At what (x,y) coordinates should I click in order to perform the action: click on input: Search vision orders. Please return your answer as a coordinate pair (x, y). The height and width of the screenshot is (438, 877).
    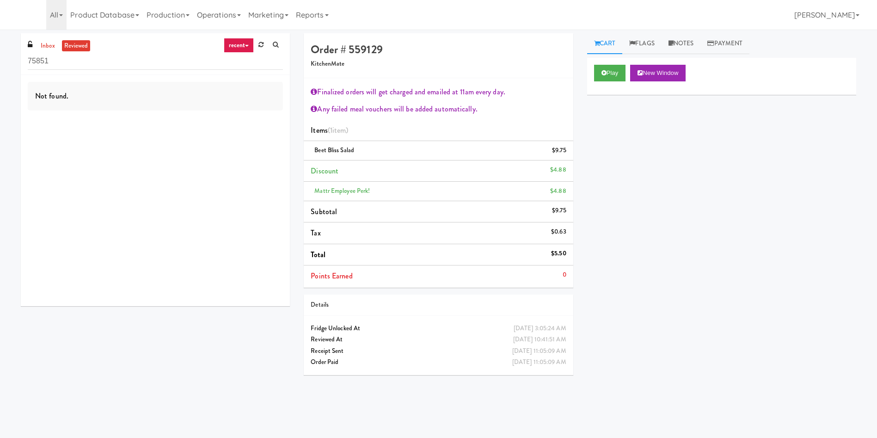
    Looking at the image, I should click on (155, 61).